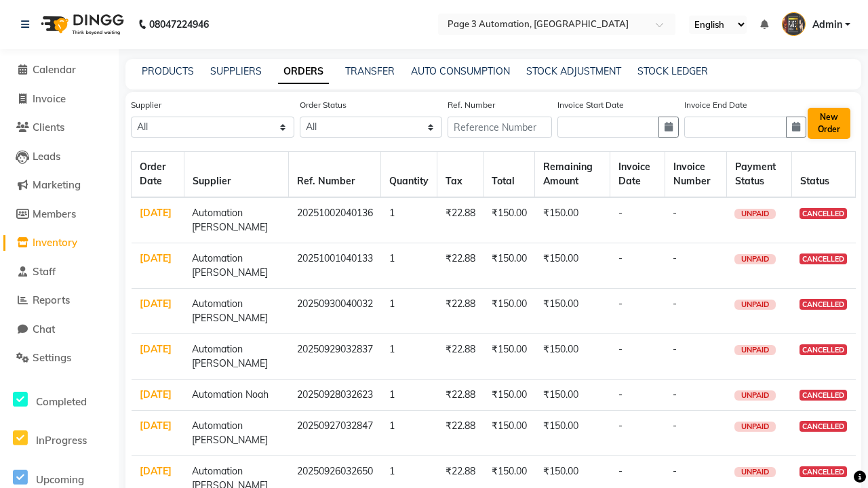 This screenshot has width=868, height=488. What do you see at coordinates (54, 214) in the screenshot?
I see `span: Members` at bounding box center [54, 214].